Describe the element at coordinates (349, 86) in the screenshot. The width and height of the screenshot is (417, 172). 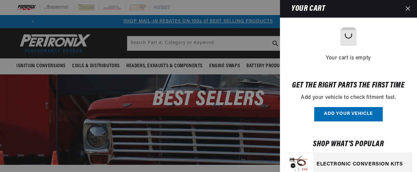
I see `h6: Get the right parts the first time` at that location.